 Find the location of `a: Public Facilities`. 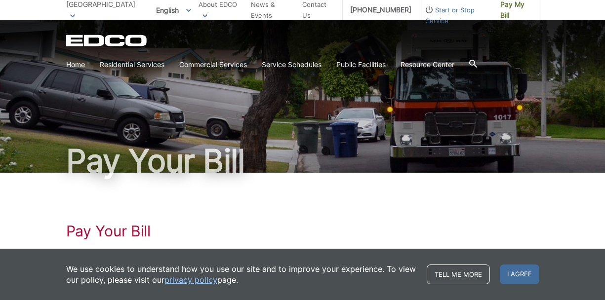

a: Public Facilities is located at coordinates (361, 65).